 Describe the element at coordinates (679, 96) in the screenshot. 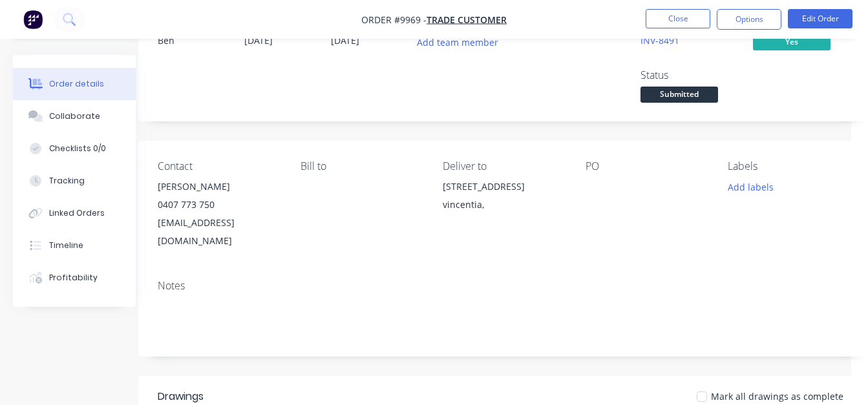

I see `button: Submitted` at that location.